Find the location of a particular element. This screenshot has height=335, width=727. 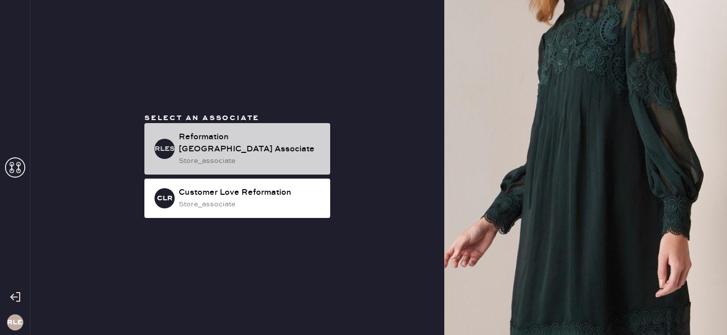

h3: CLR is located at coordinates (164, 198).